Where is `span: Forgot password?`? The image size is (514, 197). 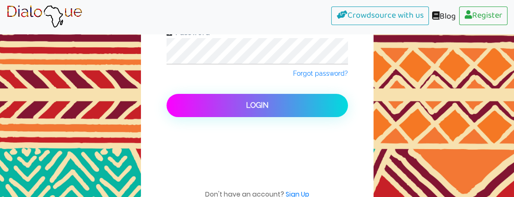 span: Forgot password? is located at coordinates (320, 73).